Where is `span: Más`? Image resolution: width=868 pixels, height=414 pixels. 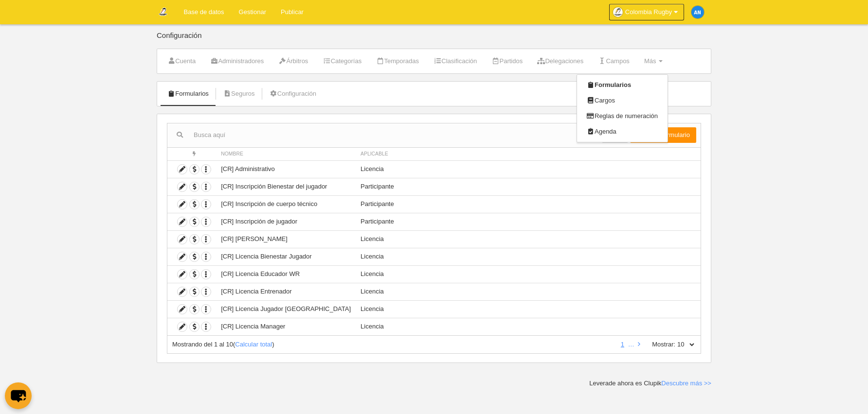 span: Más is located at coordinates (650, 61).